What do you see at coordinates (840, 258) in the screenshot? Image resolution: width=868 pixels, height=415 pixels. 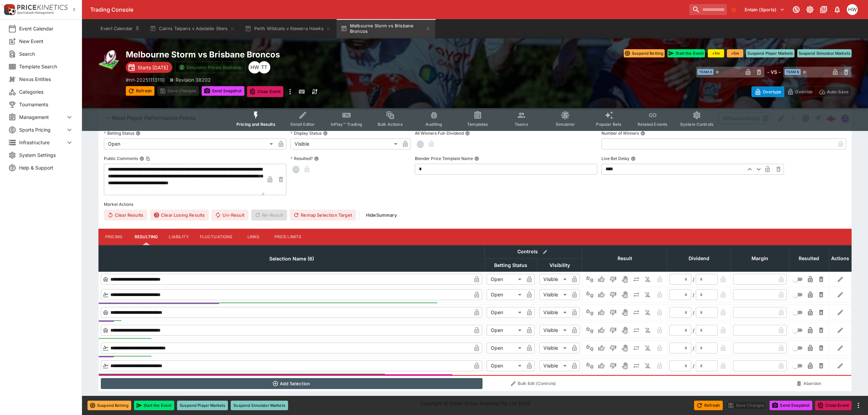 I see `th: Actions` at bounding box center [840, 258].